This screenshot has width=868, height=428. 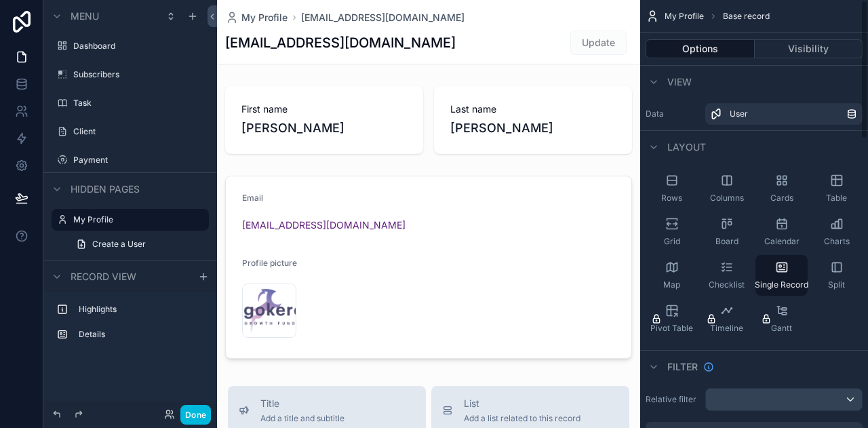 What do you see at coordinates (726, 328) in the screenshot?
I see `span: Timeline` at bounding box center [726, 328].